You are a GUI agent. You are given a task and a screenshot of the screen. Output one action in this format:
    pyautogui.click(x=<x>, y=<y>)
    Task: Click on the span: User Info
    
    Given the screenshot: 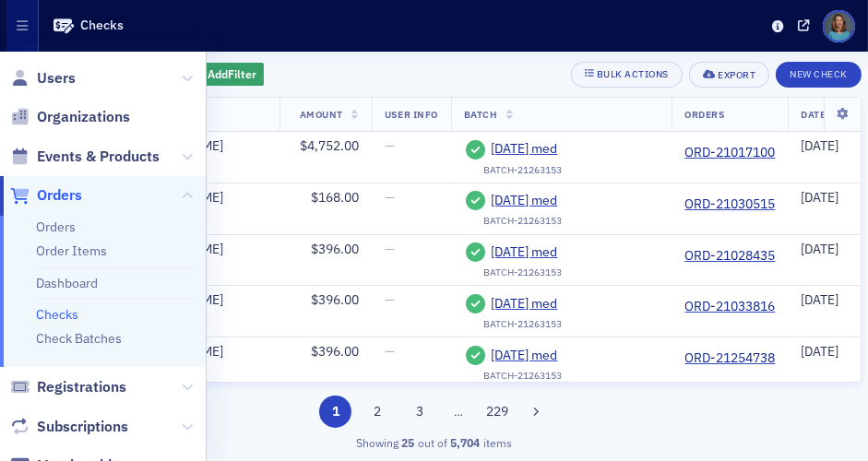 What is the action you would take?
    pyautogui.click(x=411, y=115)
    